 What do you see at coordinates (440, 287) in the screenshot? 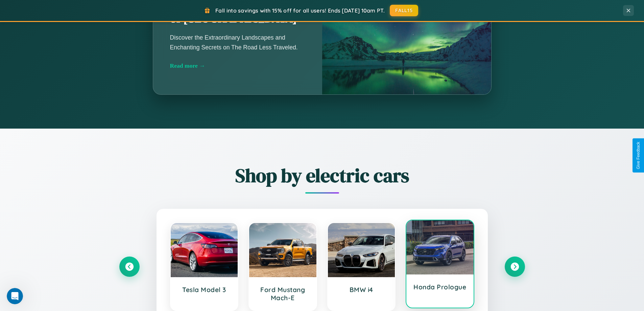
I see `h3: Honda Prologue` at bounding box center [440, 287].